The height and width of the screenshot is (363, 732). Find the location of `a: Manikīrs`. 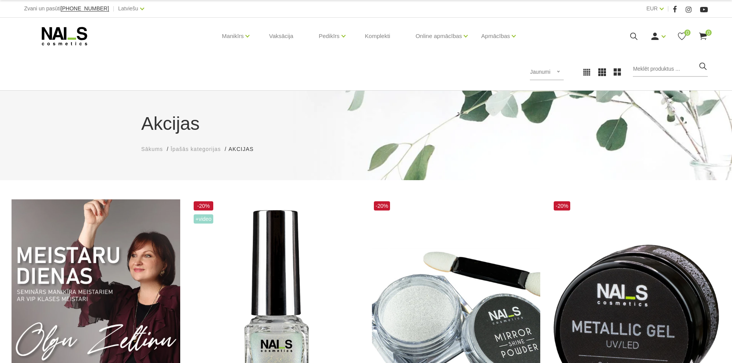

a: Manikīrs is located at coordinates (233, 36).